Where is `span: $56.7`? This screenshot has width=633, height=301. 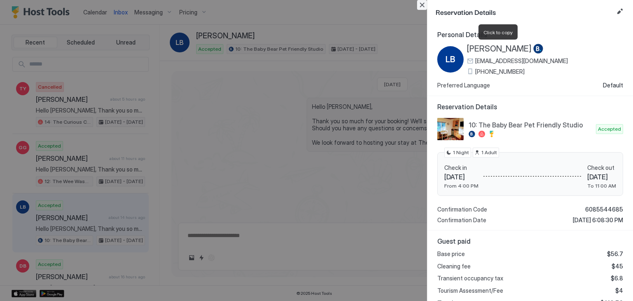 span: $56.7 is located at coordinates (615, 254).